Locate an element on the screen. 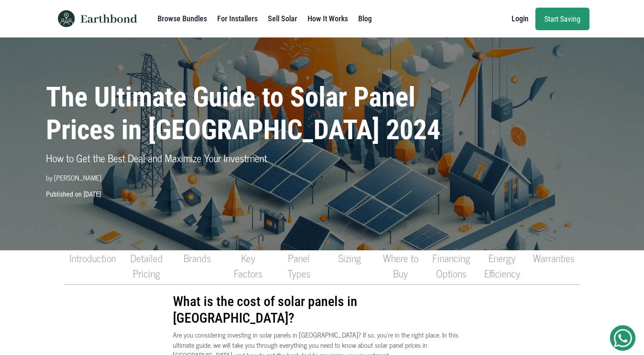 This screenshot has width=644, height=355. a: For Installers is located at coordinates (237, 19).